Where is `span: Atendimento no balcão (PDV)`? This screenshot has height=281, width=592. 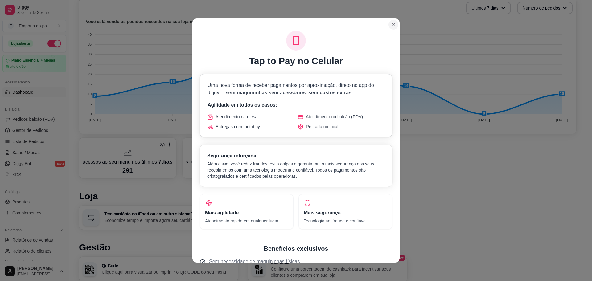 span: Atendimento no balcão (PDV) is located at coordinates (334, 117).